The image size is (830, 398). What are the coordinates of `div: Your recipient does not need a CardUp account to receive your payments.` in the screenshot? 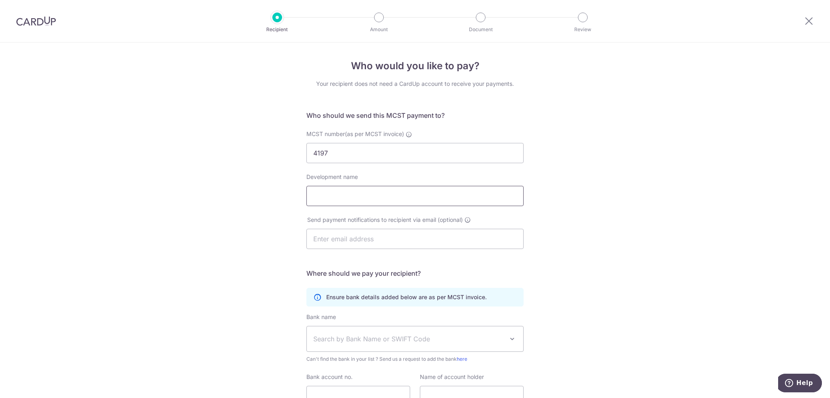 It's located at (415, 84).